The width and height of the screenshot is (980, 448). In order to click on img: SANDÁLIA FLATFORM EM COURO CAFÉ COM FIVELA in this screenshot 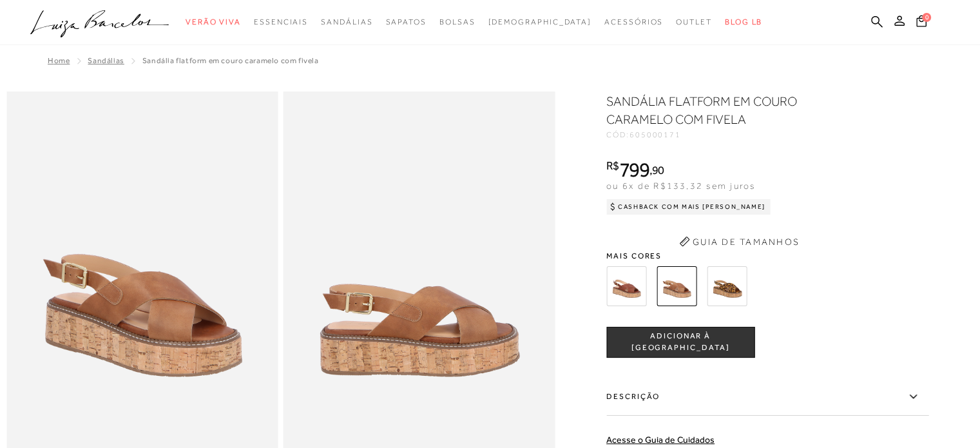, I will do `click(626, 286)`.